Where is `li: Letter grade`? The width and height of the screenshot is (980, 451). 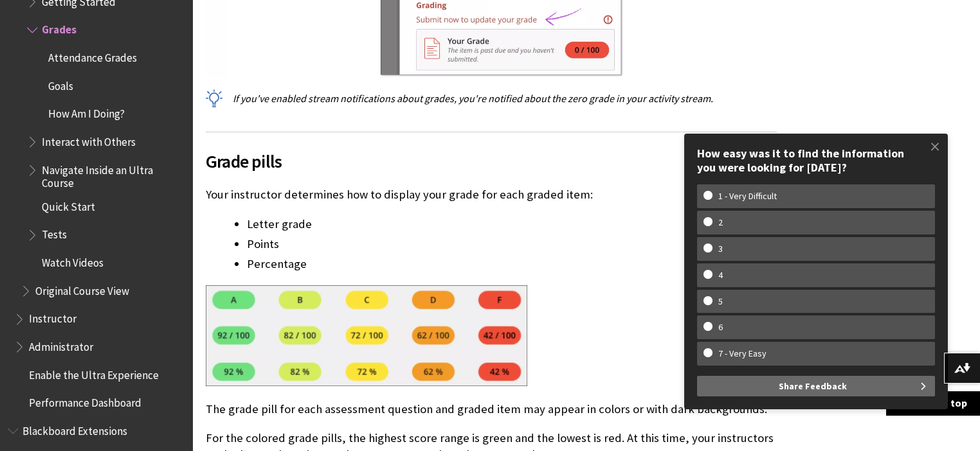 li: Letter grade is located at coordinates (512, 224).